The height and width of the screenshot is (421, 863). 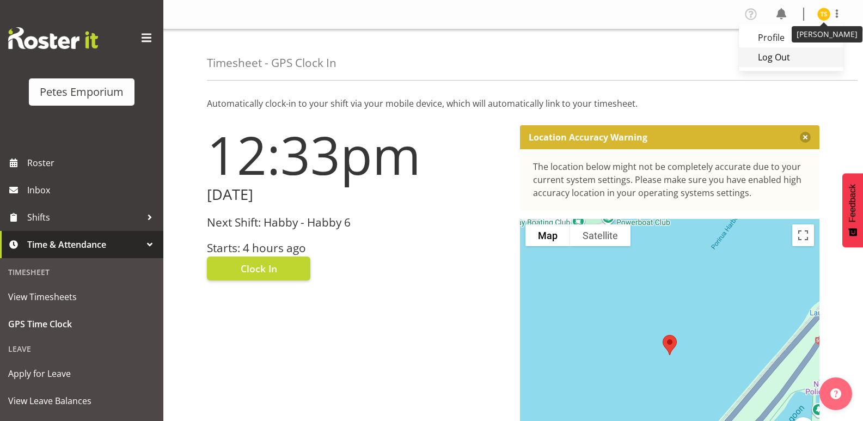 I want to click on div: The location below might not be completely accurate due to your current system settings. Please m..., so click(x=670, y=180).